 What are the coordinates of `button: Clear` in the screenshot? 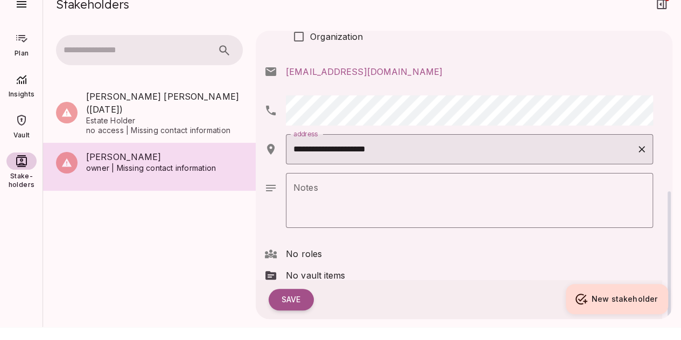 It's located at (642, 149).